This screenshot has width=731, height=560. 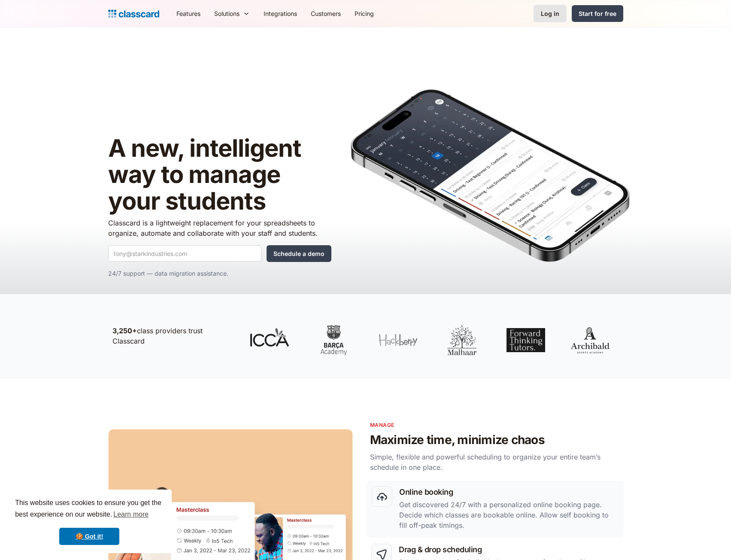 What do you see at coordinates (598, 13) in the screenshot?
I see `a: Start for free` at bounding box center [598, 13].